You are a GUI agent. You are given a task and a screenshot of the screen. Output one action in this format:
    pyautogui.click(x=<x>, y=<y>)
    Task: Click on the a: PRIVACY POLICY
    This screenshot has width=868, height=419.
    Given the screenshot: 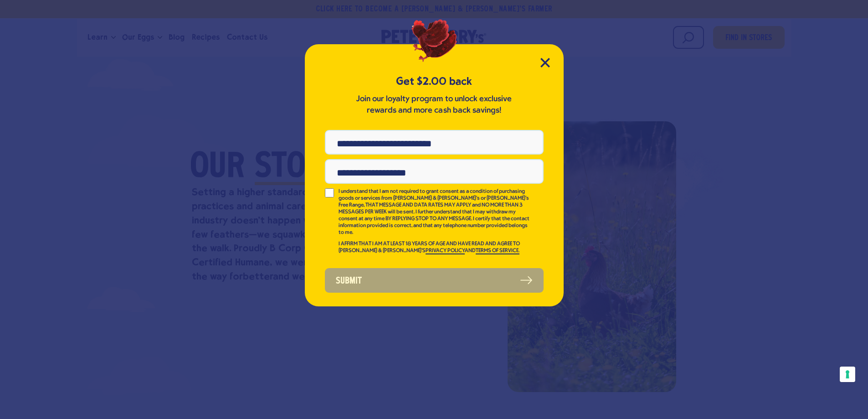 What is the action you would take?
    pyautogui.click(x=445, y=251)
    